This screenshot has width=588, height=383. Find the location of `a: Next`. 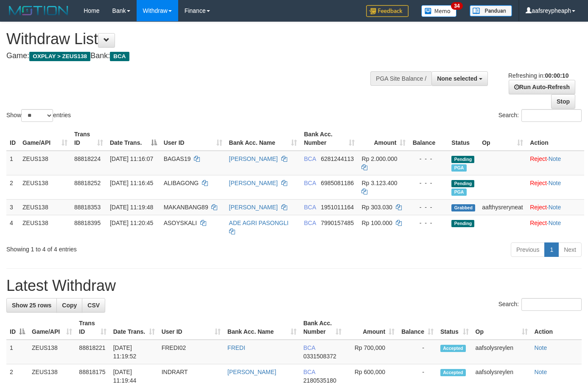

a: Next is located at coordinates (569, 250).